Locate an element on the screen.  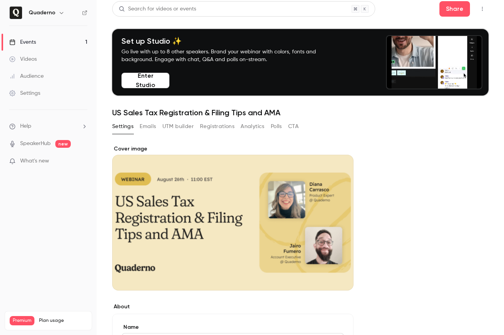
span: new is located at coordinates (63, 144).